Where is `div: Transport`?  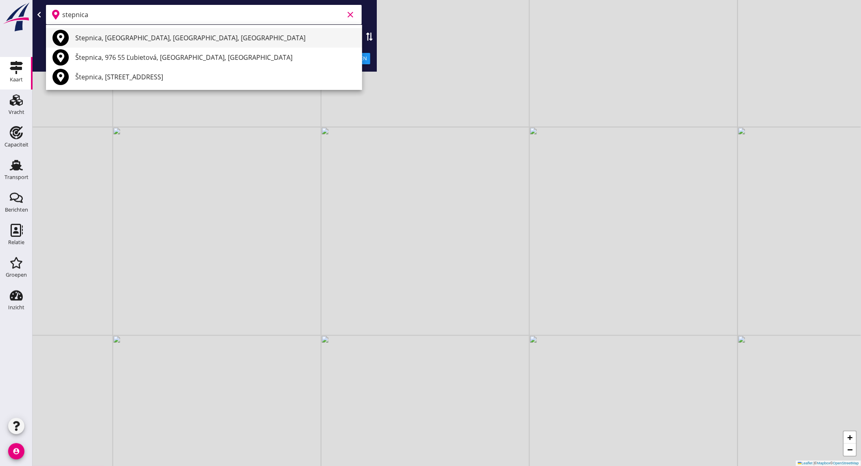
div: Transport is located at coordinates (16, 177).